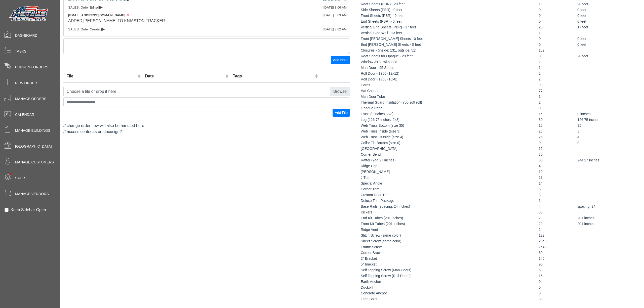 The height and width of the screenshot is (308, 644). Describe the element at coordinates (450, 91) in the screenshot. I see `td: Hat Channel` at that location.